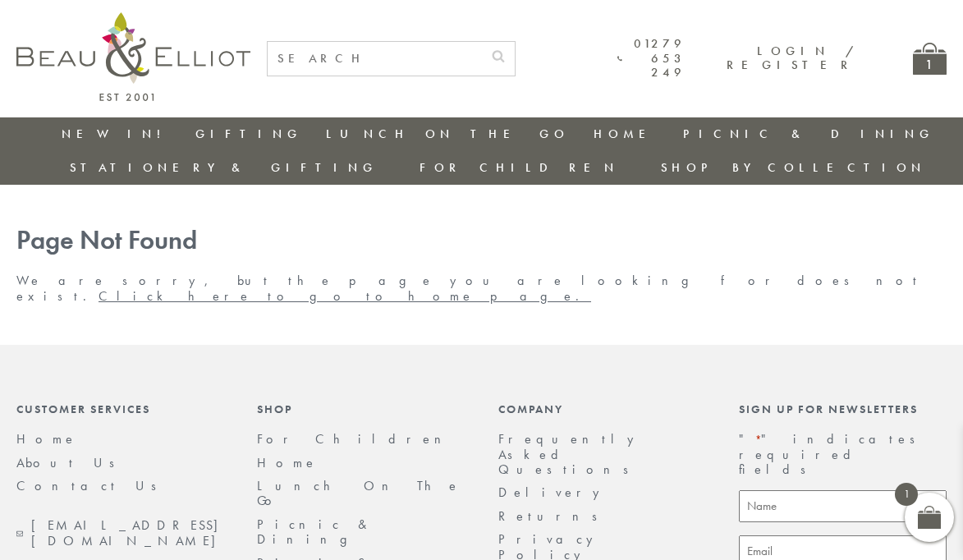 The height and width of the screenshot is (560, 963). I want to click on a: Click here to go to home page., so click(345, 296).